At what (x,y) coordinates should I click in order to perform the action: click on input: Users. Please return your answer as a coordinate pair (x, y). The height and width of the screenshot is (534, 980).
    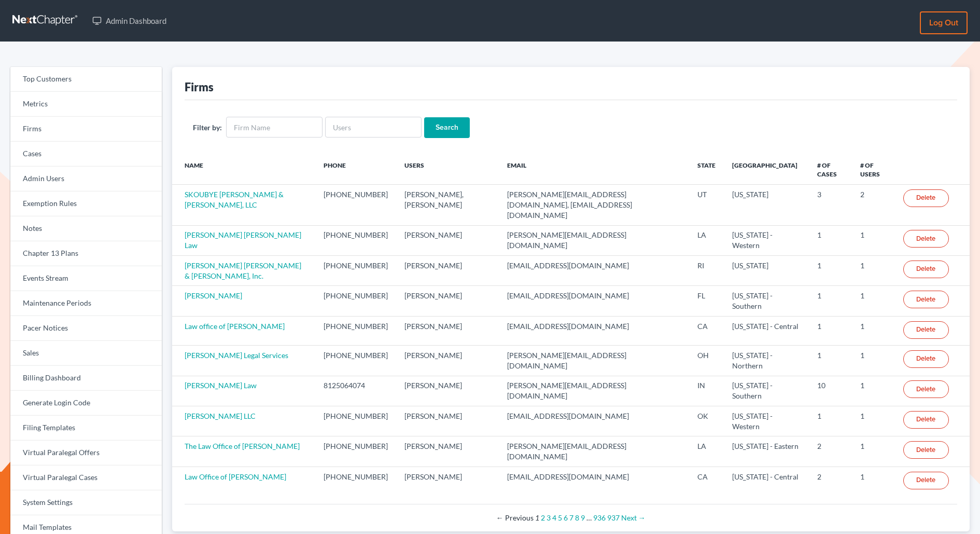
    Looking at the image, I should click on (373, 127).